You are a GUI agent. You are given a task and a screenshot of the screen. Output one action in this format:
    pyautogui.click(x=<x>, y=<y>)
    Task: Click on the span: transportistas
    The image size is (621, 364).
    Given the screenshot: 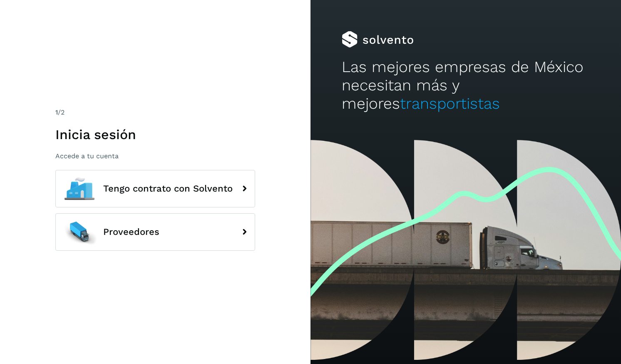 What is the action you would take?
    pyautogui.click(x=450, y=103)
    